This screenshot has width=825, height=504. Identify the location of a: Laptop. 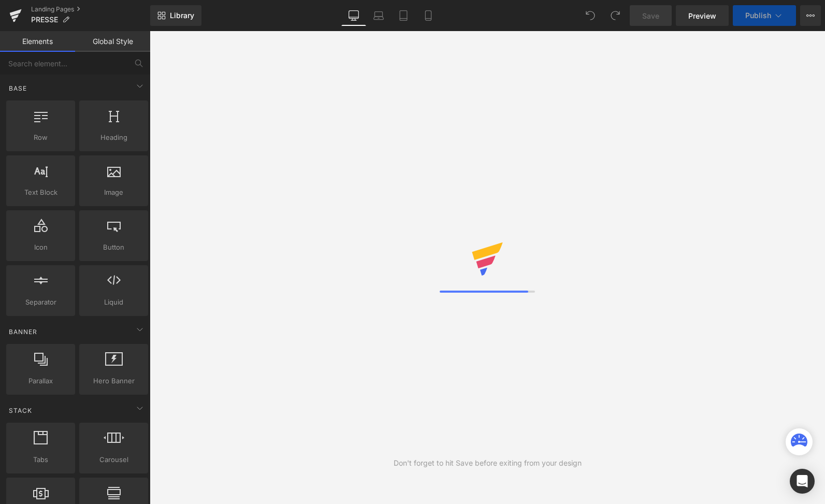
(378, 16).